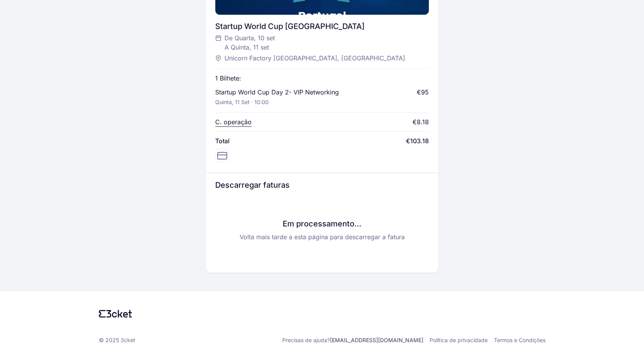 The height and width of the screenshot is (353, 644). I want to click on p: © 2025 3cket, so click(117, 340).